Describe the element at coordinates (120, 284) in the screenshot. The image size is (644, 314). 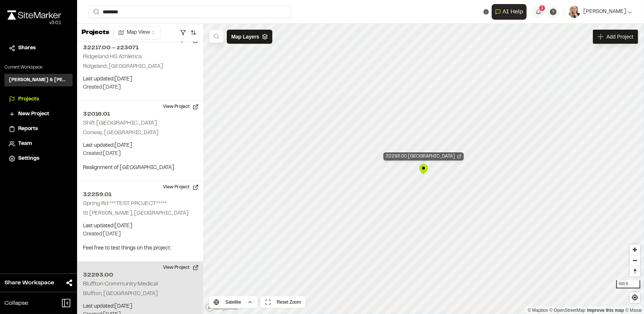
I see `h2: Bluffton Community Medical` at that location.